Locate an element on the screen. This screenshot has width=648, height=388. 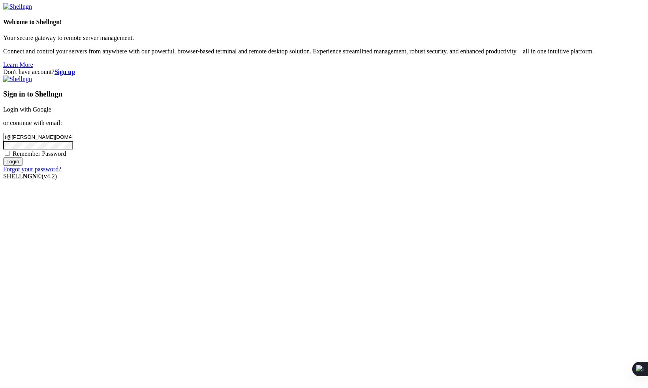
h4: Welcome to Shellngn! is located at coordinates (324, 22).